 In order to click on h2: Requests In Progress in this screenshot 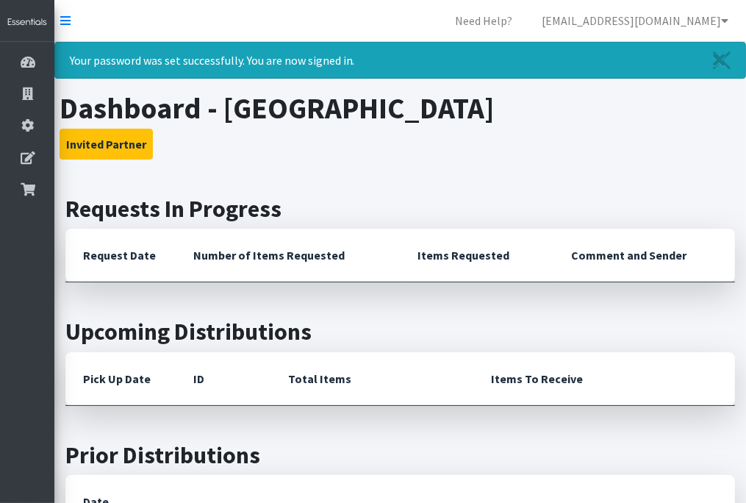, I will do `click(400, 209)`.